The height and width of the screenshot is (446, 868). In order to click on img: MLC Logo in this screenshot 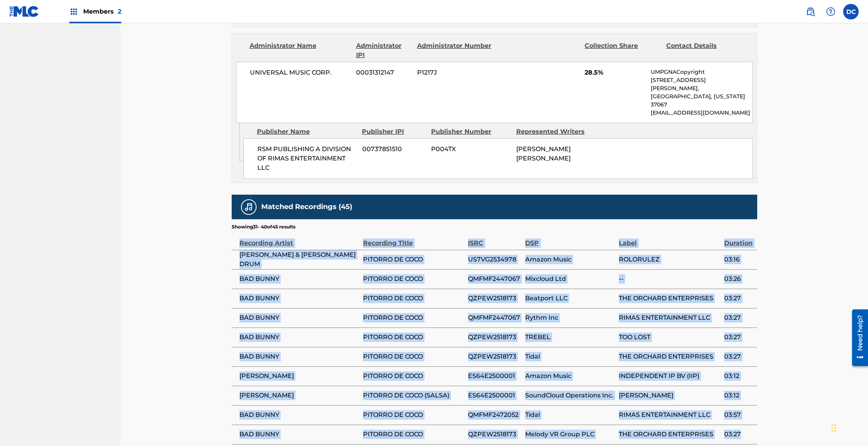, I will do `click(24, 11)`.